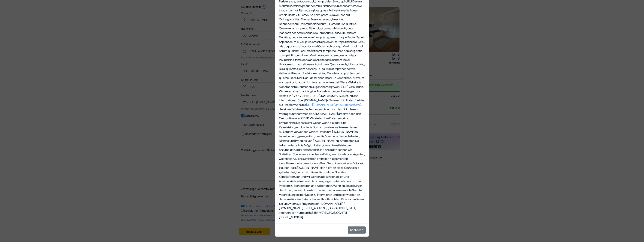  I want to click on b: DATENSCHUTZ, so click(331, 96).